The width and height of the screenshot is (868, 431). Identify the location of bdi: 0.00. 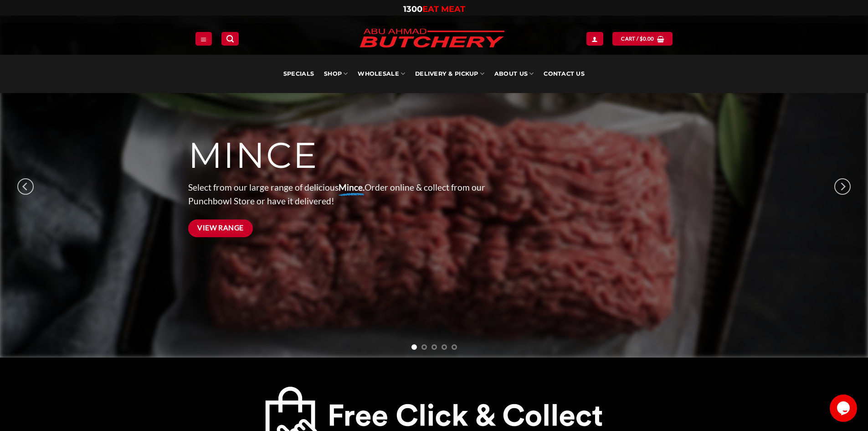
(647, 38).